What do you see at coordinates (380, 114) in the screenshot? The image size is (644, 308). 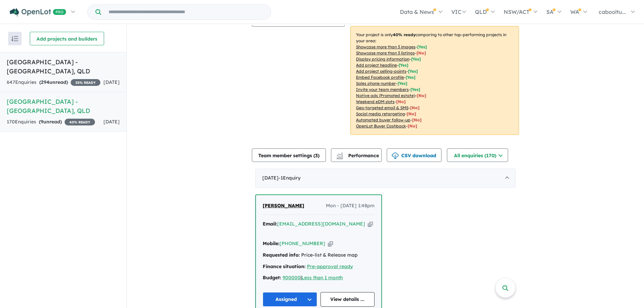 I see `u: Social media retargeting` at bounding box center [380, 114].